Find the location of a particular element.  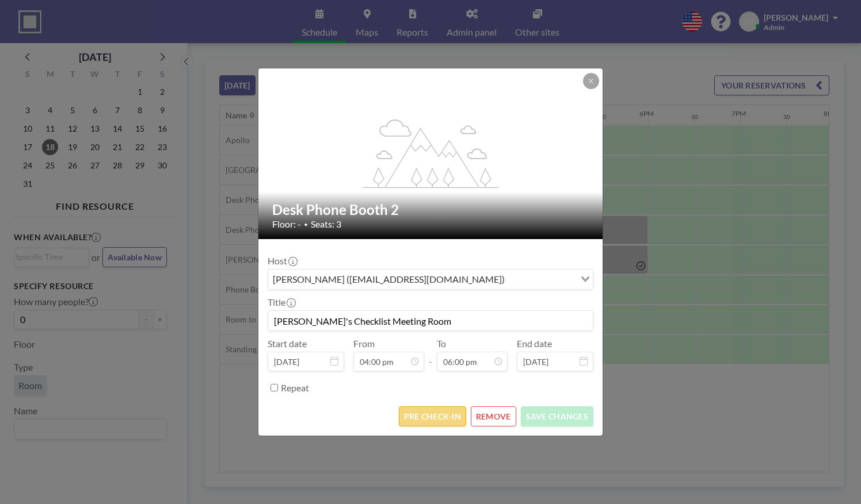

button: REMOVE is located at coordinates (493, 416).